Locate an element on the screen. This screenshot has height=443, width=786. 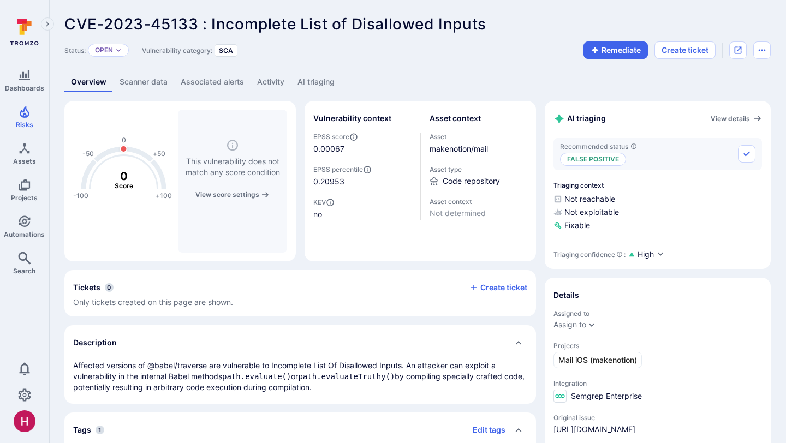
span: Risks is located at coordinates (25, 124).